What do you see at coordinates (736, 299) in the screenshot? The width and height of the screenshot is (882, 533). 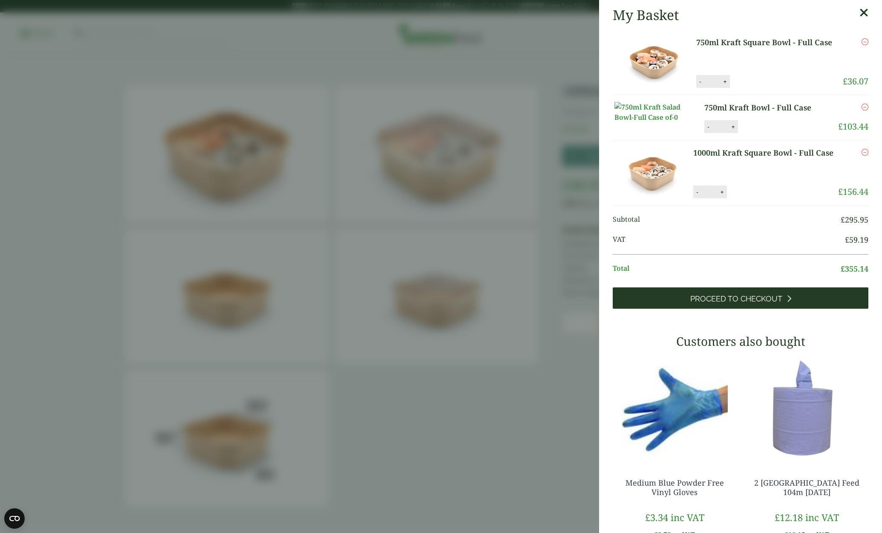 I see `span: Proceed to Checkout` at bounding box center [736, 299].